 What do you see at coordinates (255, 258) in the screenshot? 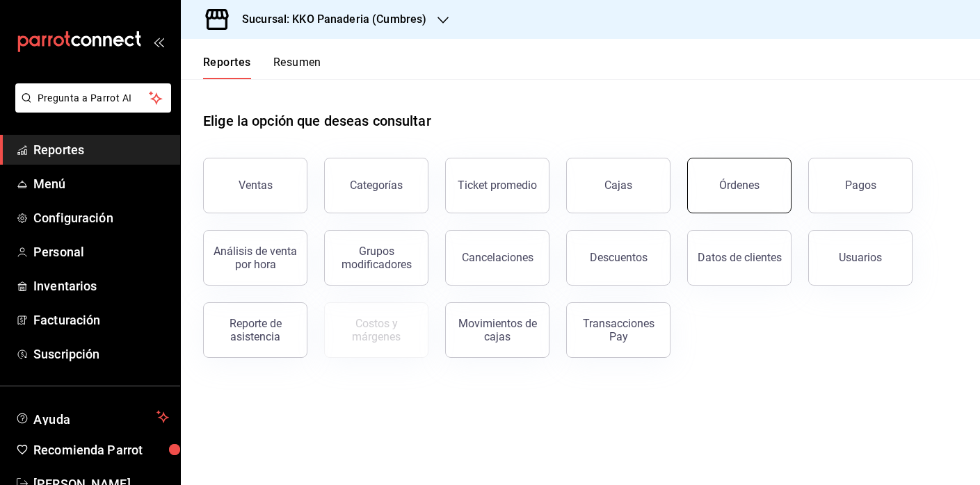
I see `div: Análisis de venta por hora` at bounding box center [255, 258].